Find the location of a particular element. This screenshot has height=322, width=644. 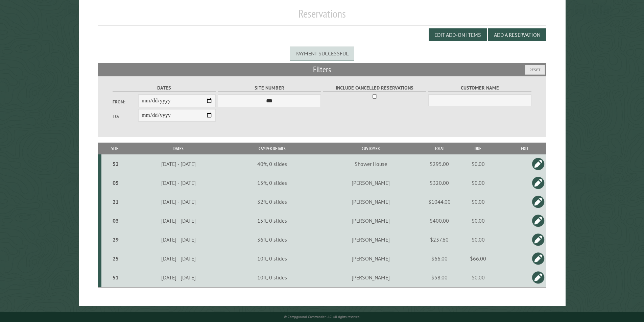

td: $295.00 is located at coordinates (439, 164).